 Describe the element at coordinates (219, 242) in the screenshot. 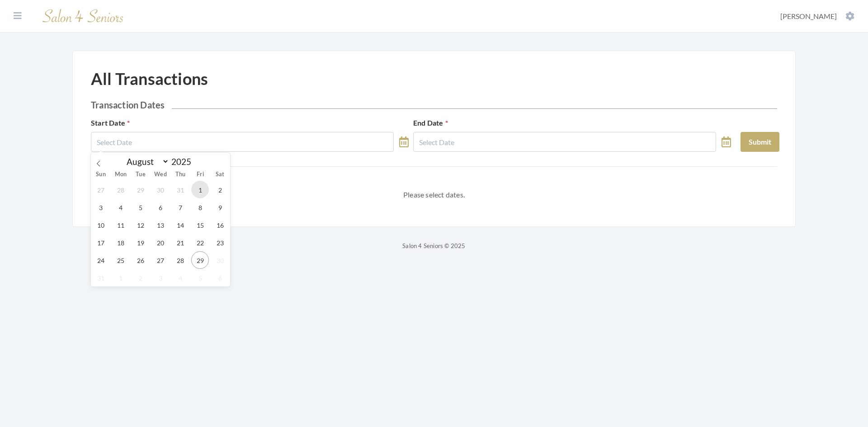

I see `span: August 23, 2025` at that location.